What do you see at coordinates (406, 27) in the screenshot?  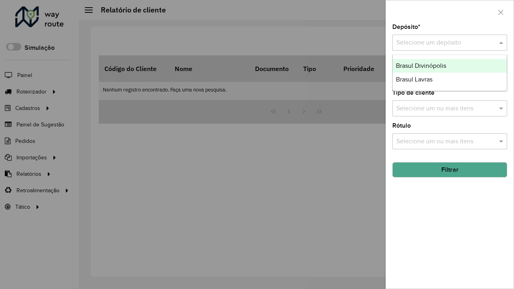 I see `label: Depósito` at bounding box center [406, 27].